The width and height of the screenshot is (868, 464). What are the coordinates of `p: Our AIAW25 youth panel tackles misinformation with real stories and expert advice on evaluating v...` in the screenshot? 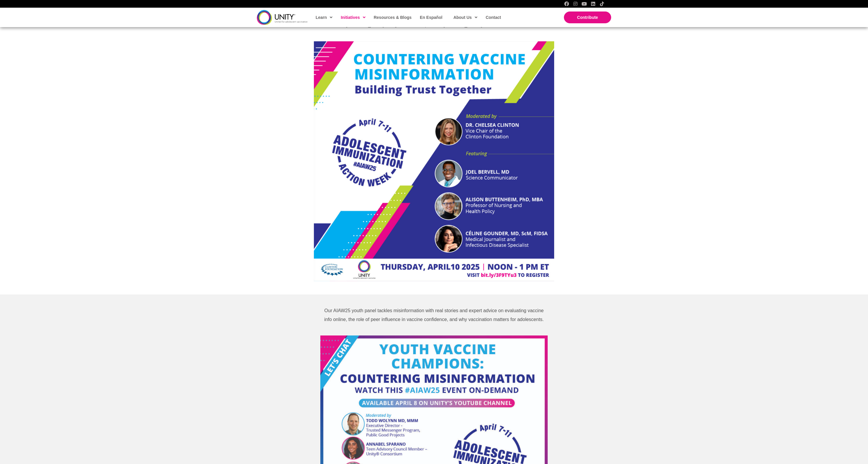 It's located at (434, 315).